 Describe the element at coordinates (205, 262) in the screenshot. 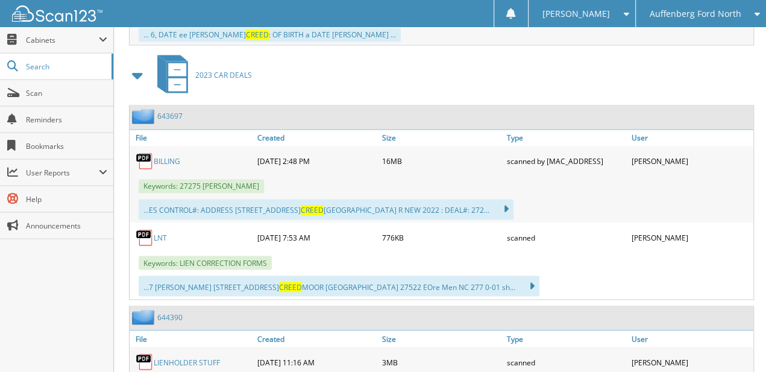

I see `span: Keywords: LIEN CORRECTION FORMS` at that location.